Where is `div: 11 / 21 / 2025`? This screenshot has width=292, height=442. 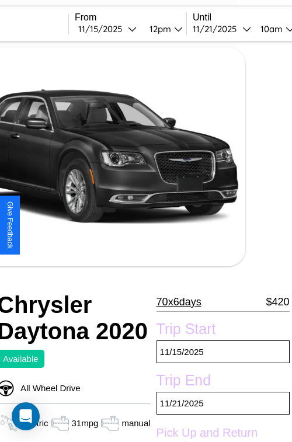 div: 11 / 21 / 2025 is located at coordinates (217, 29).